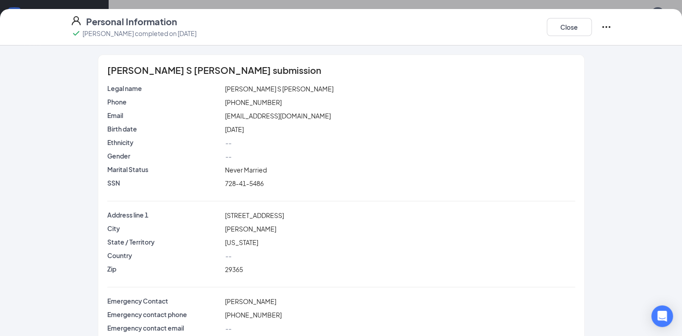  What do you see at coordinates (76, 33) in the screenshot?
I see `svg: Checkmark` at bounding box center [76, 33].